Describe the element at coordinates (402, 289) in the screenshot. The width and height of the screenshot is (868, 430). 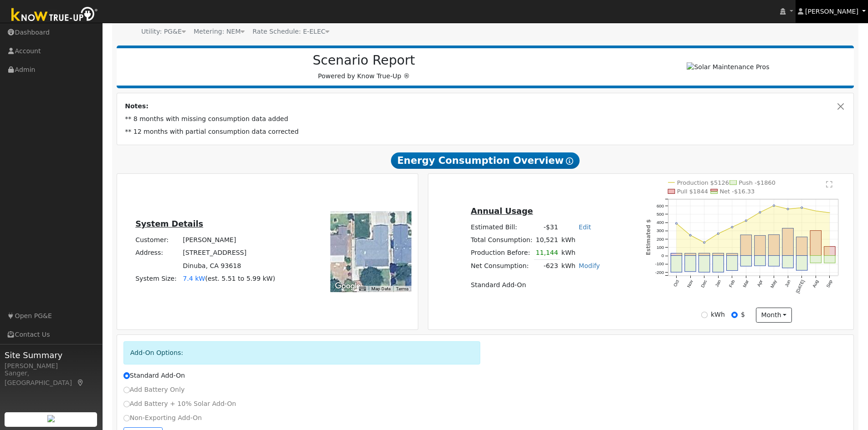
I see `a: Terms (opens in new tab)` at that location.